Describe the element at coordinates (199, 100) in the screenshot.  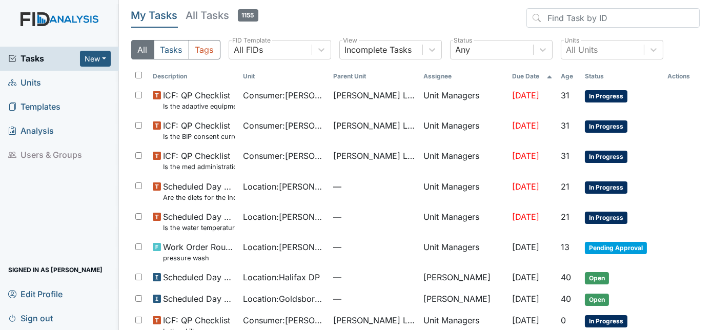
I see `span: ICF: QP Checklist Is the adaptive equipment consent current? (document the date in the comment se...` at that location.